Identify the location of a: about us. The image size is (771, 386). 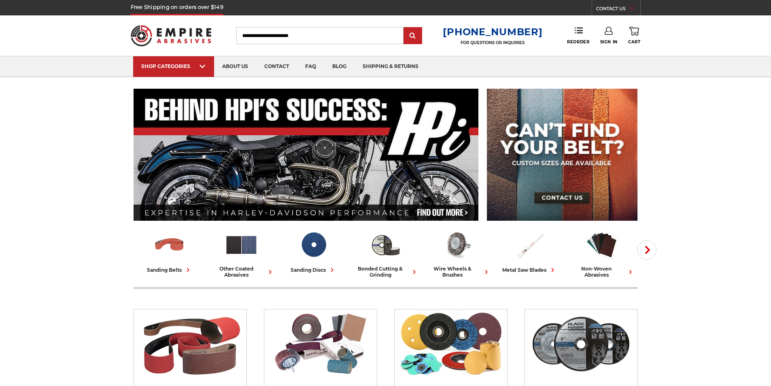
(235, 66).